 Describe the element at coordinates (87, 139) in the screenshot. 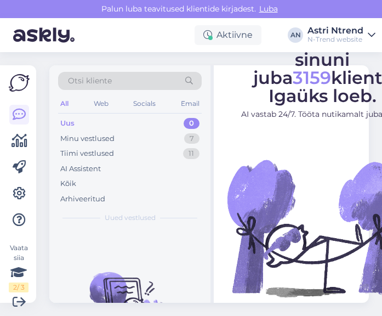

I see `div: Minu vestlused` at that location.